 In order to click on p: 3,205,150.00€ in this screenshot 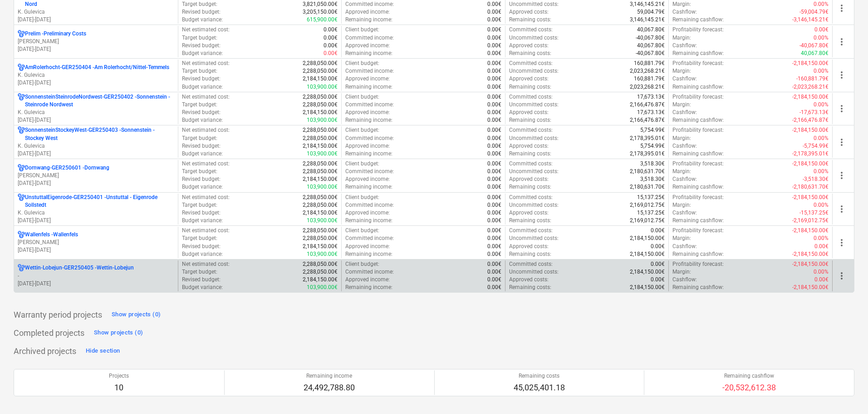, I will do `click(320, 12)`.